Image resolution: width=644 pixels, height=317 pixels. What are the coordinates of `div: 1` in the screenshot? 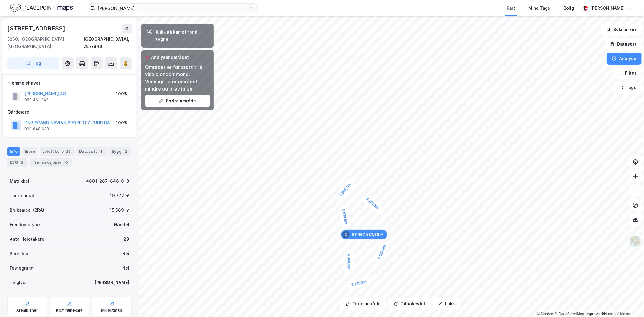 It's located at (346, 234).